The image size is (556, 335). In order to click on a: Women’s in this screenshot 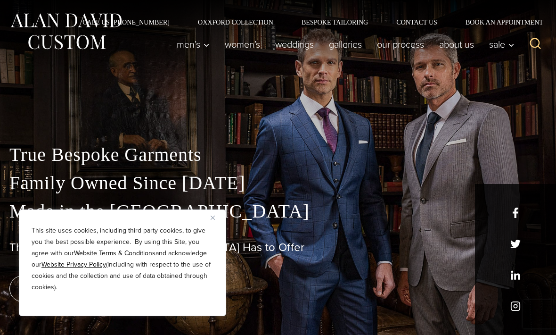, I will do `click(242, 44)`.